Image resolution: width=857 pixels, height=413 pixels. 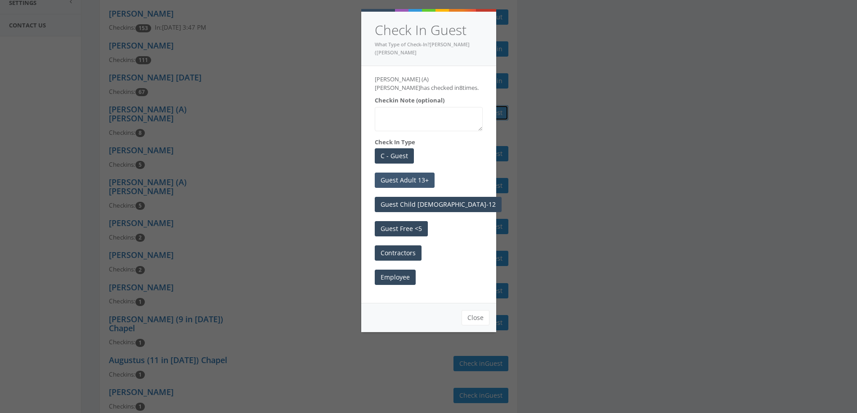 I want to click on label: Checkin Note (optional), so click(x=409, y=100).